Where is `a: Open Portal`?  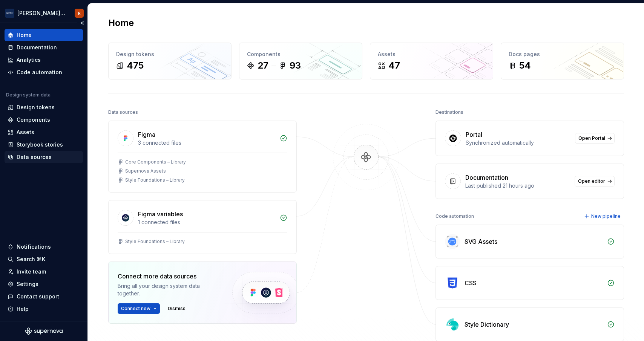 a: Open Portal is located at coordinates (595, 138).